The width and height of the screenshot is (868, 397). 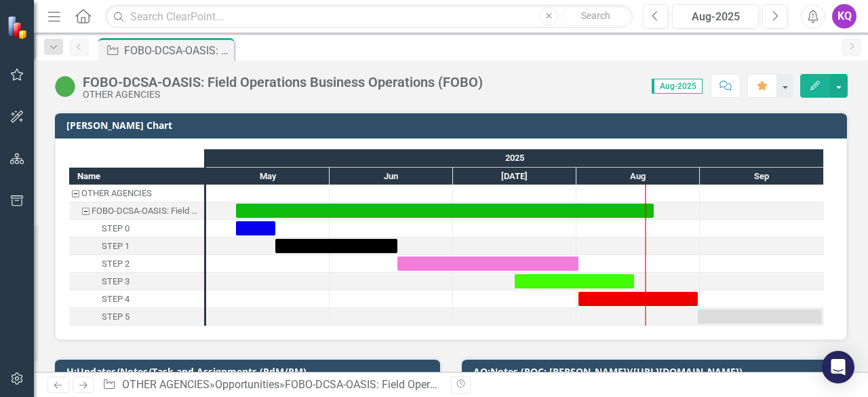 What do you see at coordinates (268, 177) in the screenshot?
I see `div: May` at bounding box center [268, 177].